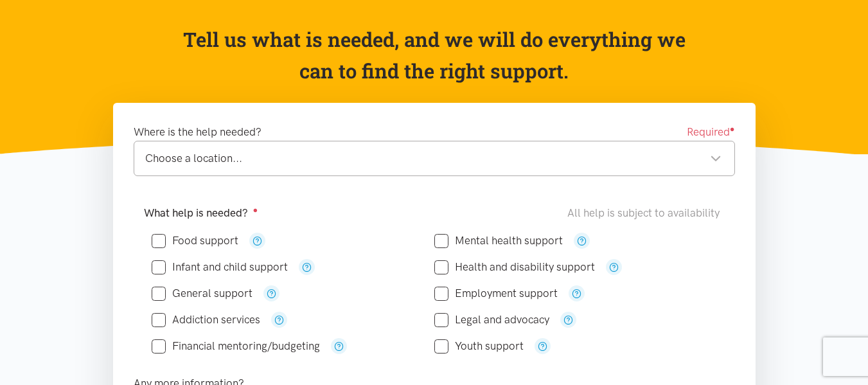 The image size is (868, 385). I want to click on label: Mental health support, so click(499, 241).